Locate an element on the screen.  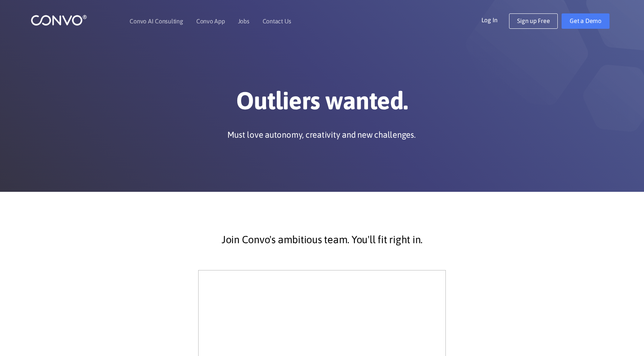
a: Contact Us is located at coordinates (277, 21).